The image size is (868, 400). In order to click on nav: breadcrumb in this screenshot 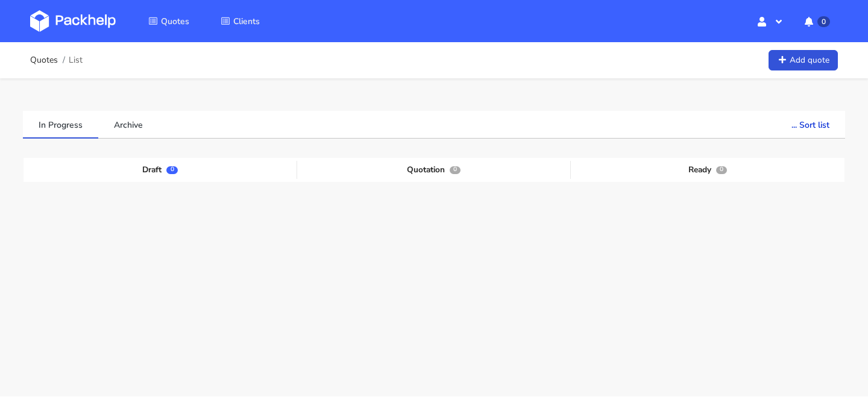, I will do `click(56, 60)`.